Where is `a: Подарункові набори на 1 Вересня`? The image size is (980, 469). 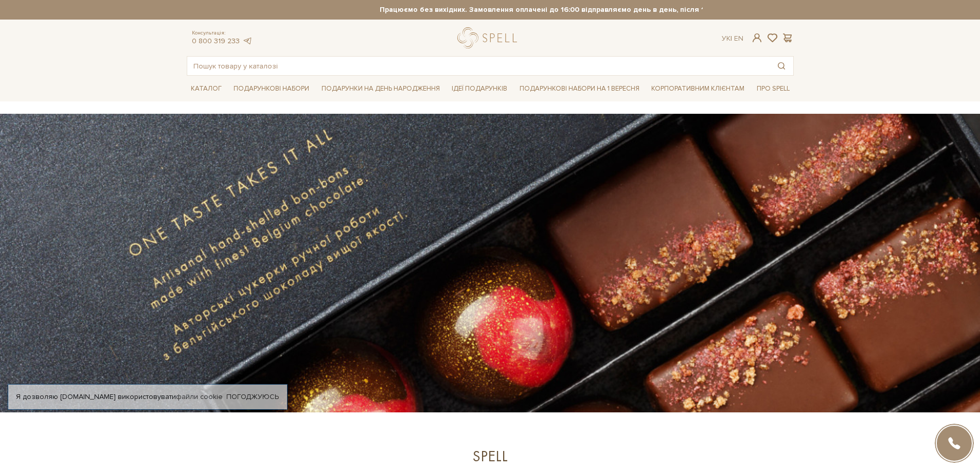
a: Подарункові набори на 1 Вересня is located at coordinates (580, 89).